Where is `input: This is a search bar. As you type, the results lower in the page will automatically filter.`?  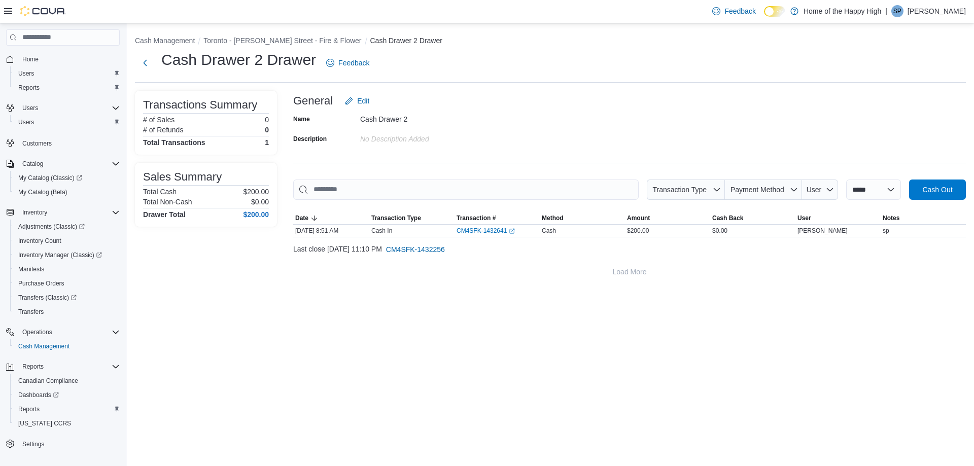 input: This is a search bar. As you type, the results lower in the page will automatically filter. is located at coordinates (466, 190).